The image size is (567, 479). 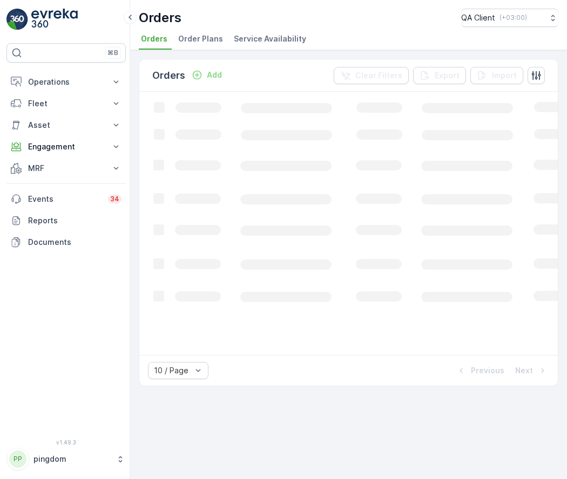 I want to click on p: pingdom, so click(x=72, y=460).